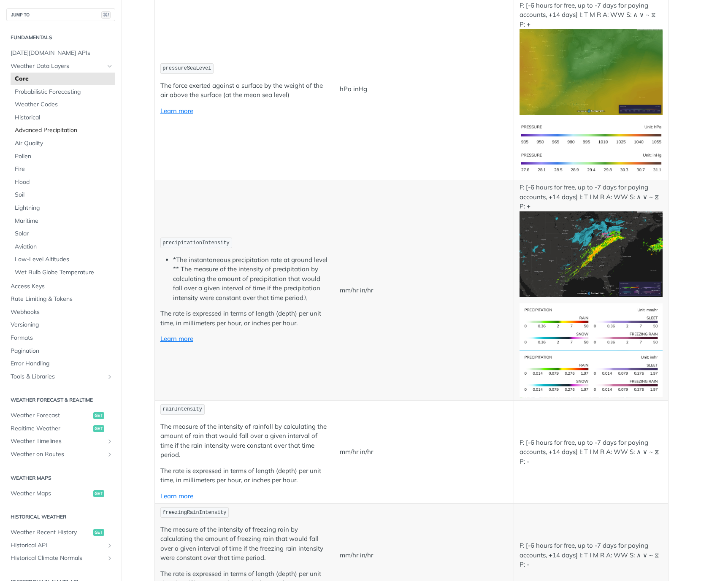  What do you see at coordinates (63, 156) in the screenshot?
I see `a: Pollen` at bounding box center [63, 156].